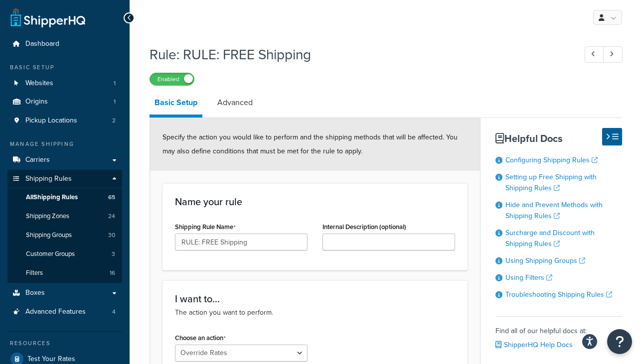 This screenshot has width=642, height=364. What do you see at coordinates (315, 202) in the screenshot?
I see `h3: Name your rule` at bounding box center [315, 202].